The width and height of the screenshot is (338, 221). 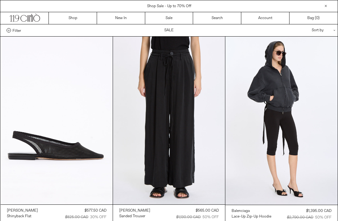 I want to click on a: Lace-Up Zip-Up Hoodie, so click(x=251, y=217).